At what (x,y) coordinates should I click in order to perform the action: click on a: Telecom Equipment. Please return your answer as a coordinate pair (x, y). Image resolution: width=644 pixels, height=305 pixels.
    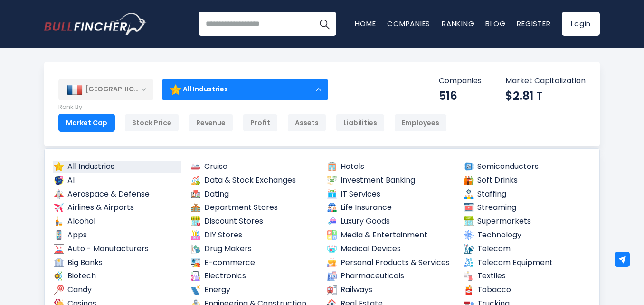
    Looking at the image, I should click on (527, 263).